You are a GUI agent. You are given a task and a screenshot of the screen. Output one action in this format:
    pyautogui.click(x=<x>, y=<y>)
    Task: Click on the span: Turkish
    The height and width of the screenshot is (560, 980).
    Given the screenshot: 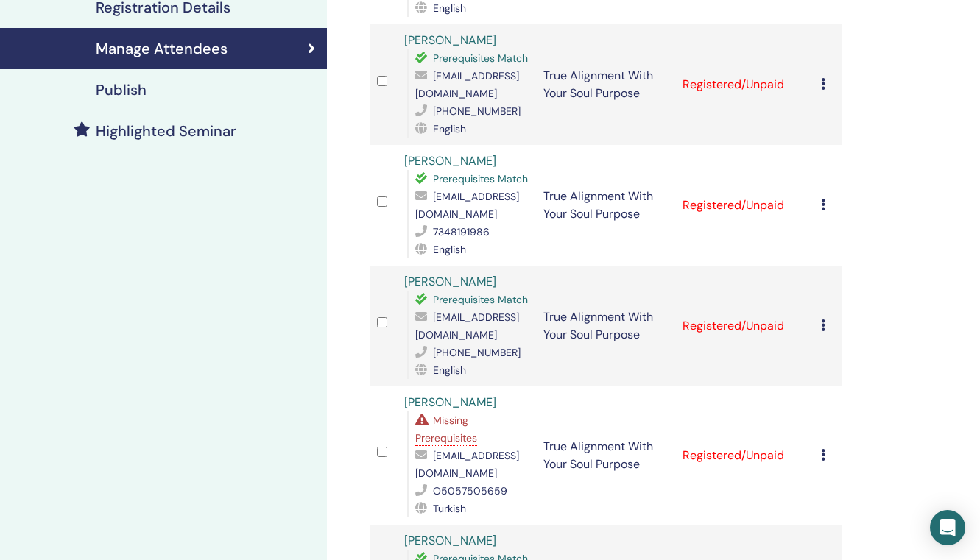 What is the action you would take?
    pyautogui.click(x=450, y=509)
    